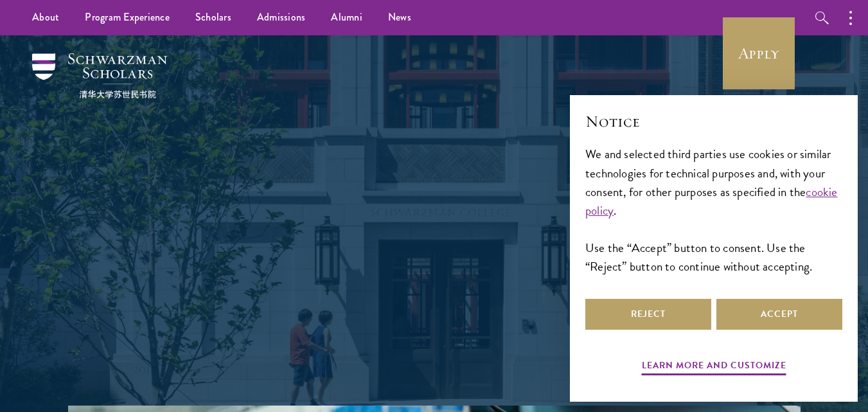 Image resolution: width=868 pixels, height=412 pixels. What do you see at coordinates (714, 122) in the screenshot?
I see `h2: Notice` at bounding box center [714, 122].